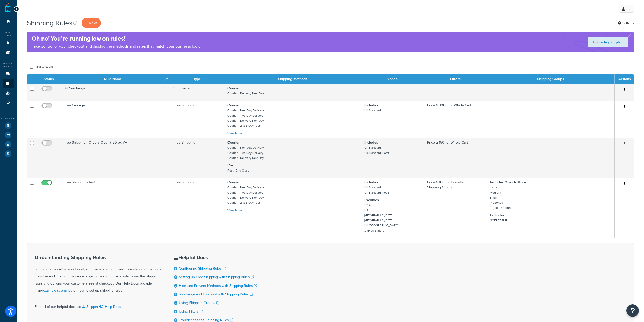  Describe the element at coordinates (373, 110) in the screenshot. I see `small: UK Standard` at that location.